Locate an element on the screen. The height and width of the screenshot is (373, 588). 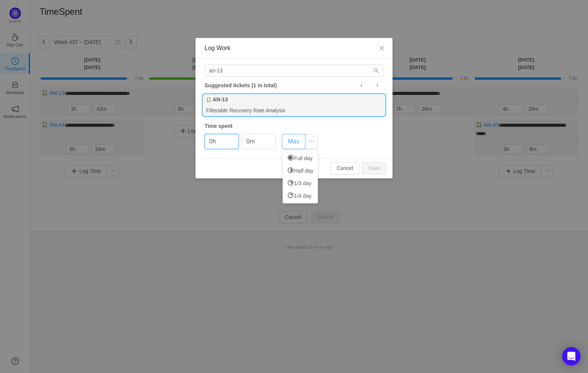
button: icon: ellipsis is located at coordinates (312, 141).